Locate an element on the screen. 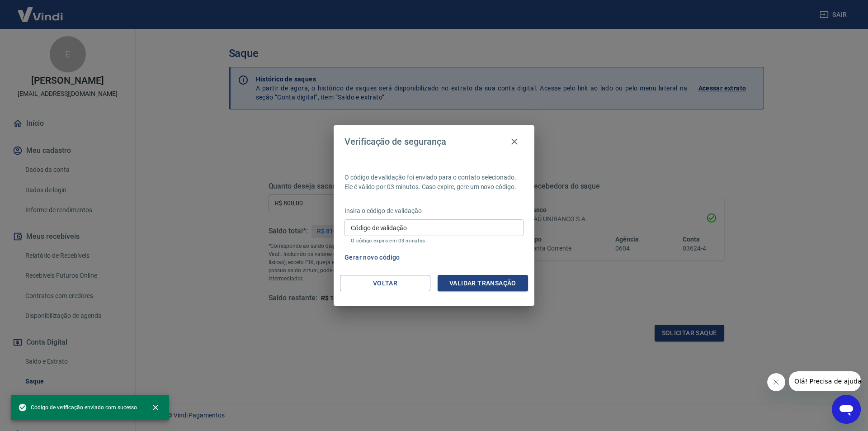  button: Validar transação is located at coordinates (483, 283).